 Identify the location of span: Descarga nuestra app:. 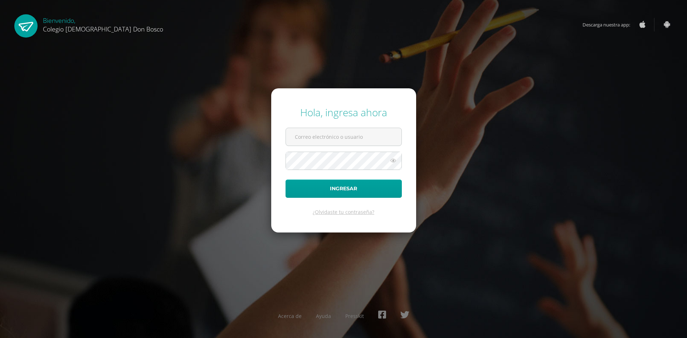
(609, 25).